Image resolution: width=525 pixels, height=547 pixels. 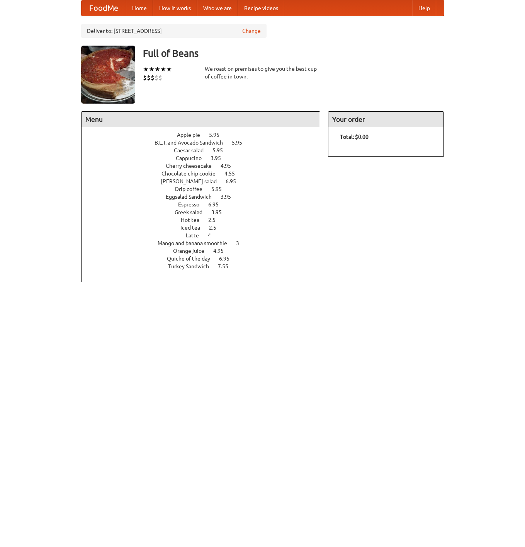 I want to click on a: Espresso 6.95, so click(x=206, y=204).